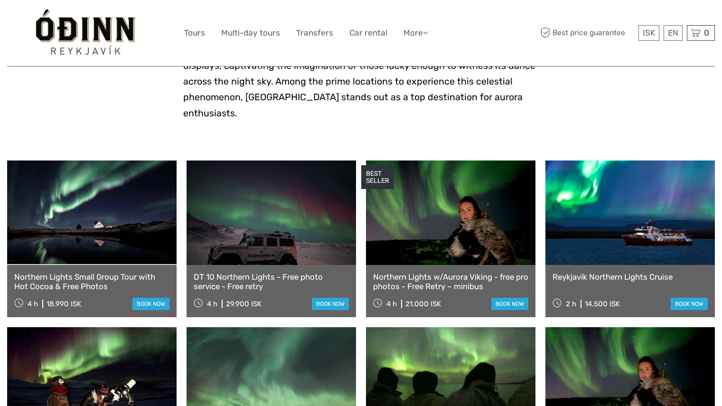 The height and width of the screenshot is (406, 722). I want to click on a: Northern Lights Small Group Tour with Hot Cocoa & Free Photos, so click(92, 282).